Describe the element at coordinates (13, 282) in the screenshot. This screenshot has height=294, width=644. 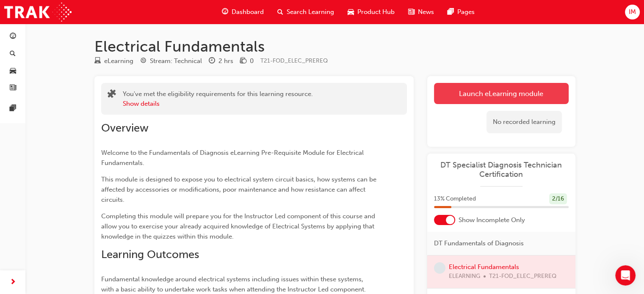
I see `span: next-icon` at that location.